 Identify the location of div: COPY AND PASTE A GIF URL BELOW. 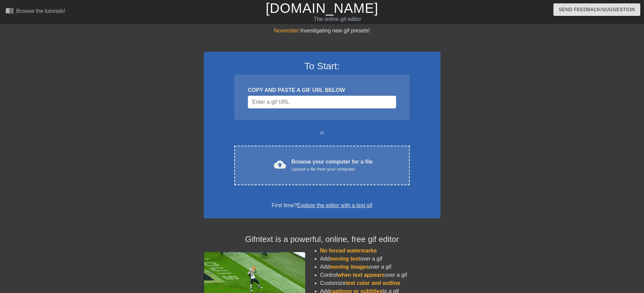
(322, 90).